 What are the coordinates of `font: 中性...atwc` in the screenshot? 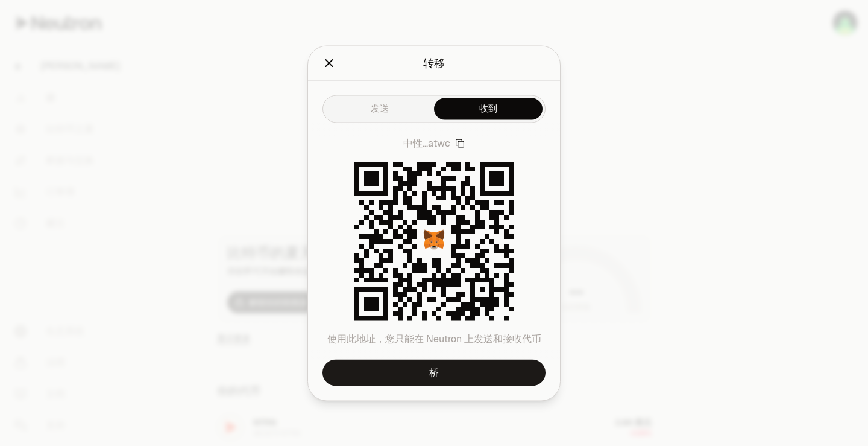 It's located at (427, 142).